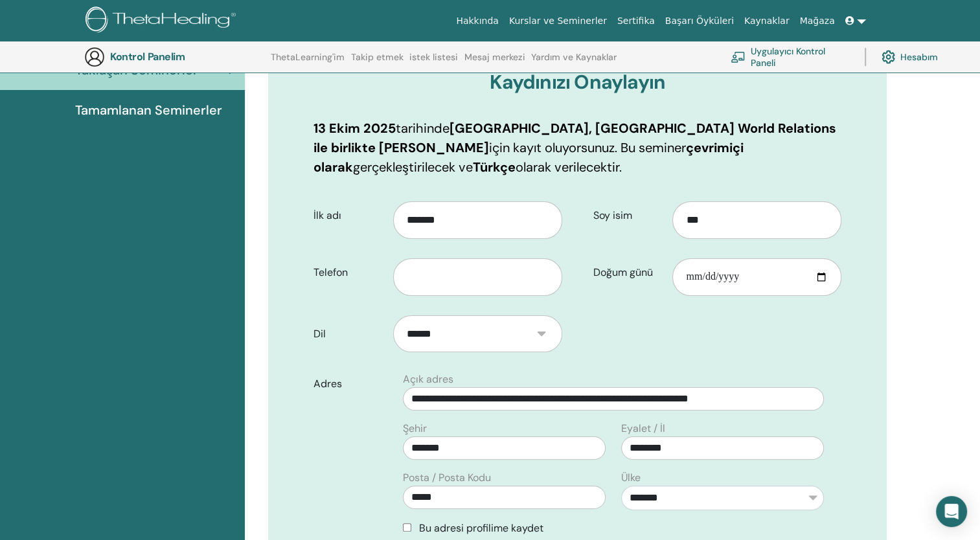 The height and width of the screenshot is (540, 980). What do you see at coordinates (631, 477) in the screenshot?
I see `label: Ülke` at bounding box center [631, 477].